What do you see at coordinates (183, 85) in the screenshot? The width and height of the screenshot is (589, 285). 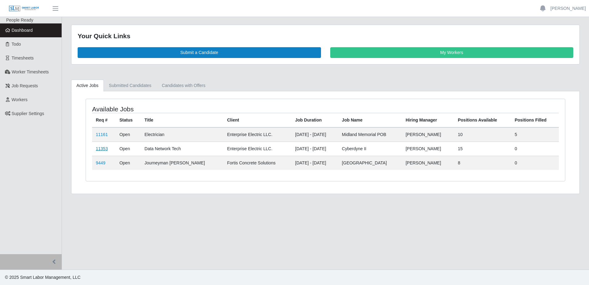 I see `a: Candidates with Offers` at bounding box center [183, 85].